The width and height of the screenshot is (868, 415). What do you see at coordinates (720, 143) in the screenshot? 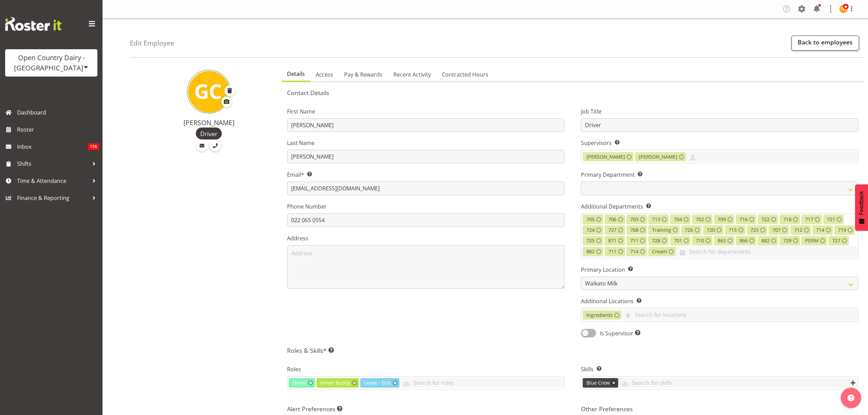
I see `label: Supervisors` at bounding box center [720, 143].